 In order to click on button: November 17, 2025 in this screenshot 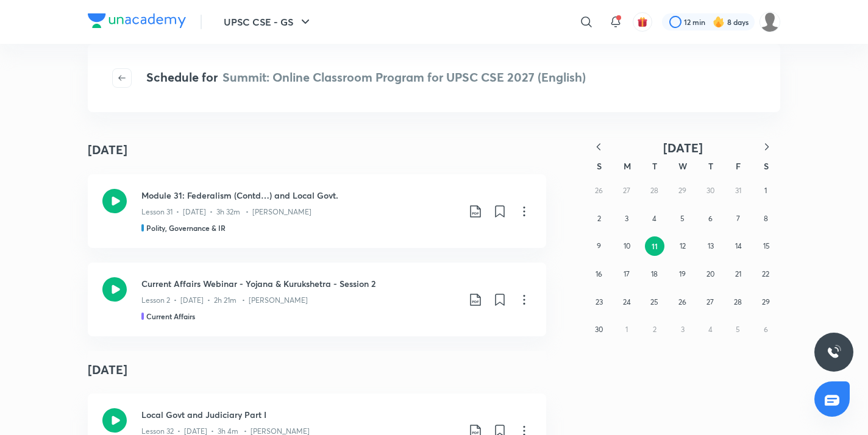, I will do `click(627, 275)`.